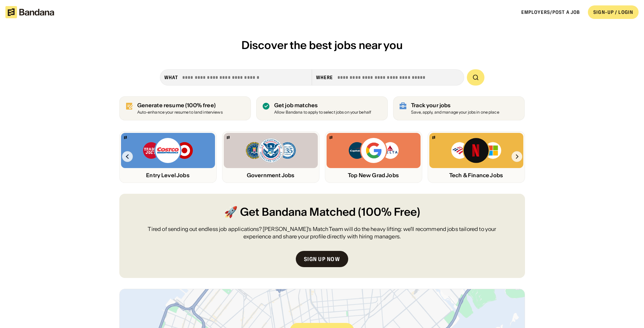  I want to click on a: Bandana logoBank of America, Netflix, Microsoft logosTech & Finance Jobs, so click(477, 157).